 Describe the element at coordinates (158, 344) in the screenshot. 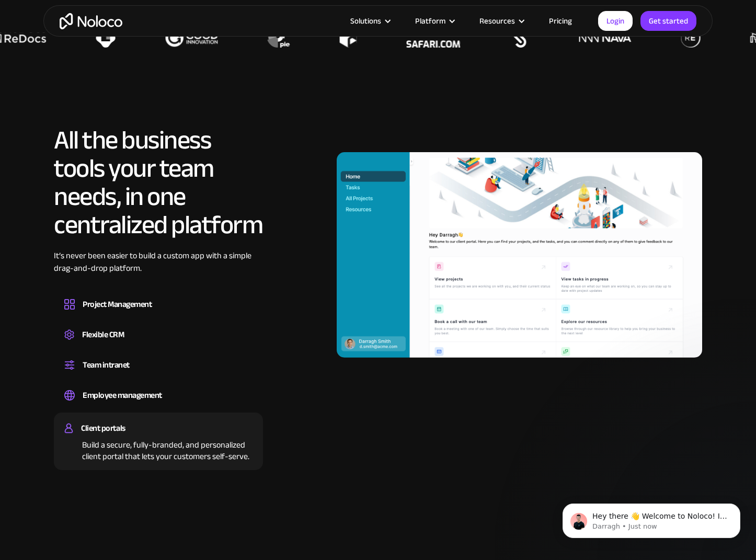

I see `div: Create a custom CRM that you can adapt to your business’s needs, centralize your workflows, and m...` at that location.